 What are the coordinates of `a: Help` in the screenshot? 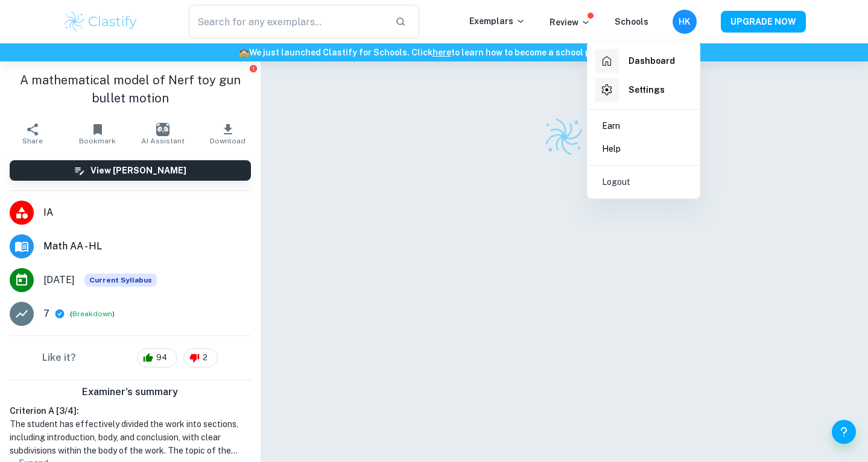 It's located at (643, 149).